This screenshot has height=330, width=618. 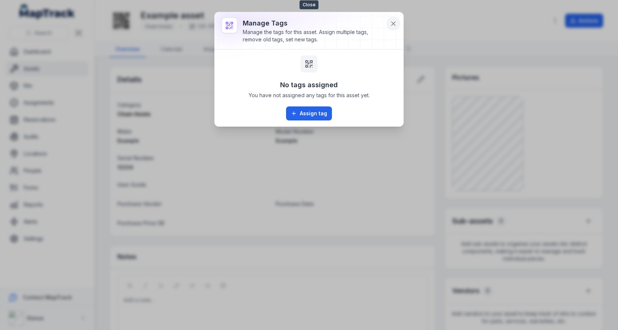 What do you see at coordinates (313, 23) in the screenshot?
I see `h3: Manage tags` at bounding box center [313, 23].